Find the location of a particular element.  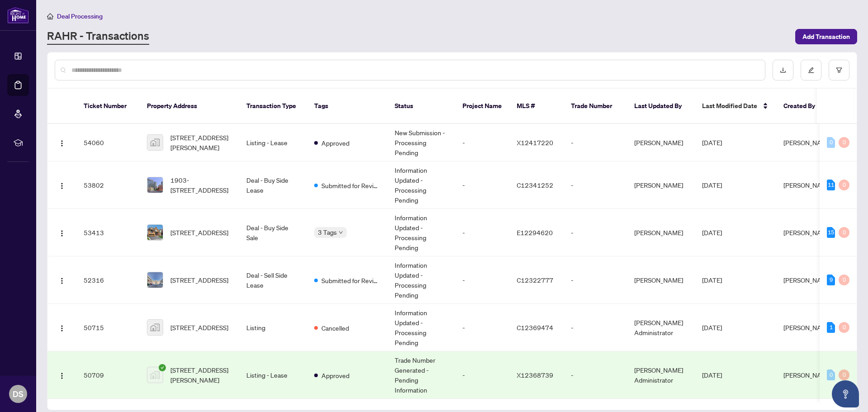

span: Approved is located at coordinates (335, 143).